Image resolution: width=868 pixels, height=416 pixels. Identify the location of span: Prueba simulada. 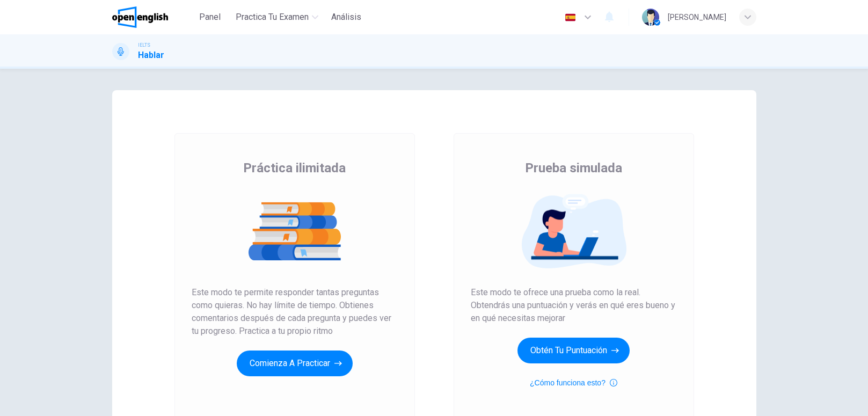
(573, 168).